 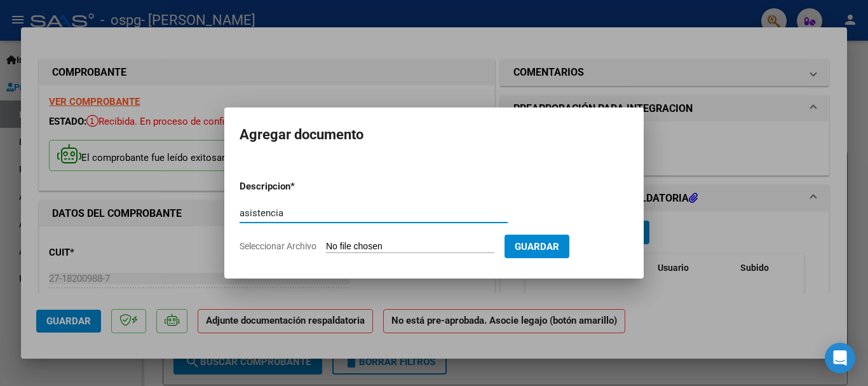 I want to click on h2: Agregar documento, so click(x=434, y=135).